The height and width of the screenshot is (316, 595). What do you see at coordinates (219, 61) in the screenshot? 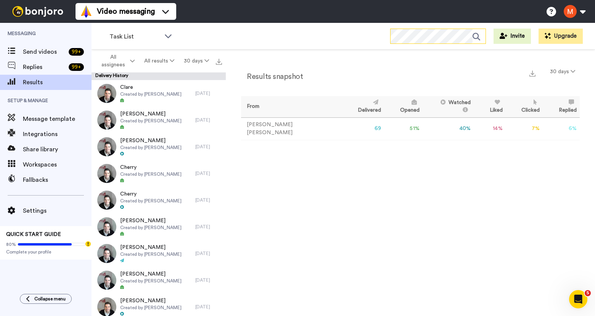
I see `button: Export all results that match these filters now.` at bounding box center [219, 61].